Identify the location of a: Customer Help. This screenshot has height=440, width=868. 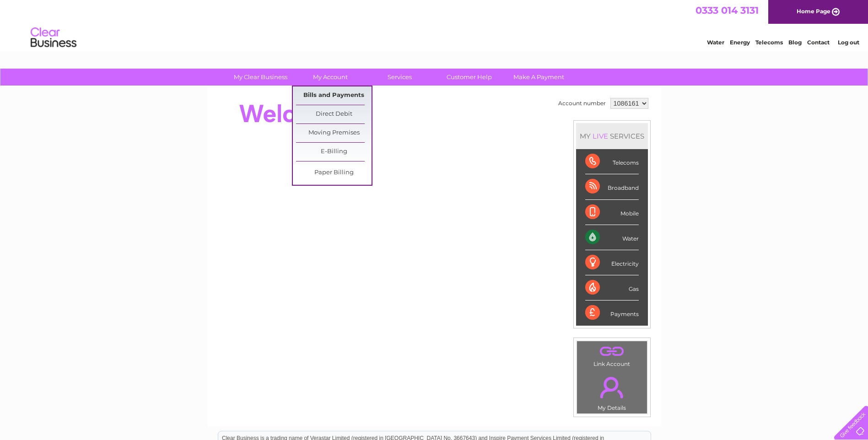
(469, 77).